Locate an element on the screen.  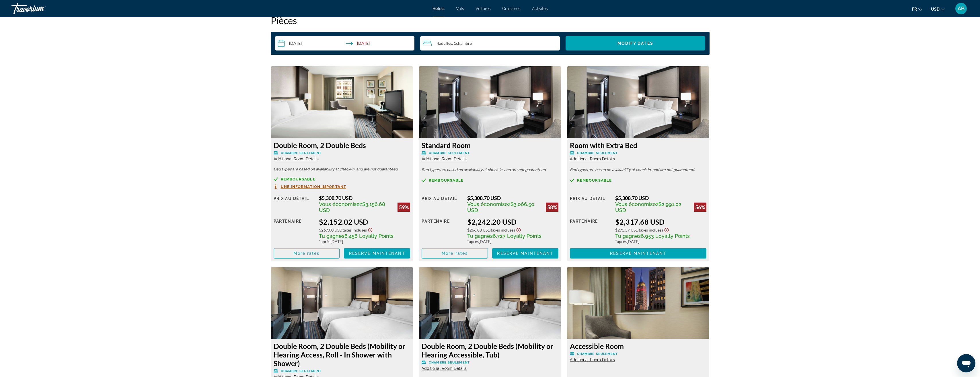
button: More rates is located at coordinates (307, 254).